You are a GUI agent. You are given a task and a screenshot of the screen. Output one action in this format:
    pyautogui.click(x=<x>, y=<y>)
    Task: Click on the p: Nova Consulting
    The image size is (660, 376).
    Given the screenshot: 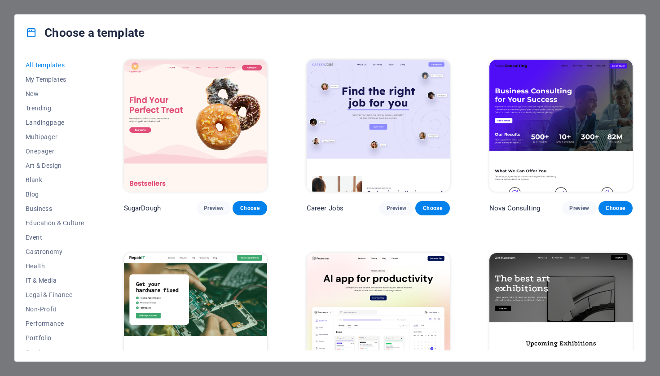 What is the action you would take?
    pyautogui.click(x=514, y=208)
    